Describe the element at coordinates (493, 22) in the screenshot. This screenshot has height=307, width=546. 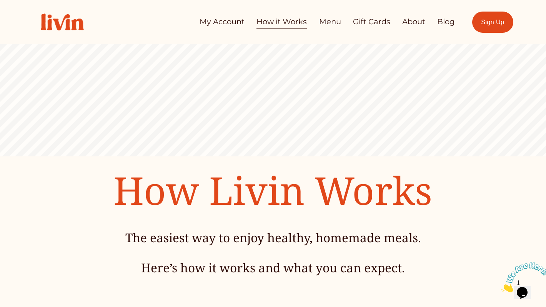
I see `a: Sign Up` at that location.